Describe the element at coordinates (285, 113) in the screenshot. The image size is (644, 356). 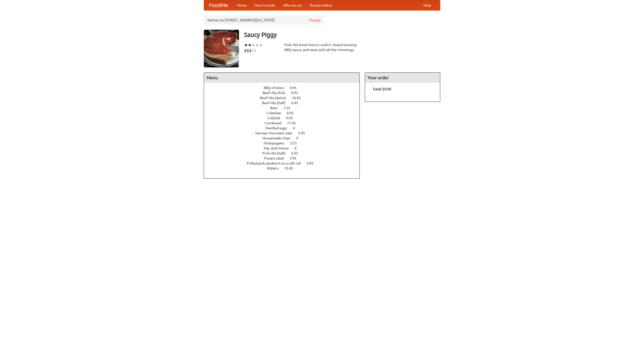
I see `a: Coleslaw 8.95` at that location.